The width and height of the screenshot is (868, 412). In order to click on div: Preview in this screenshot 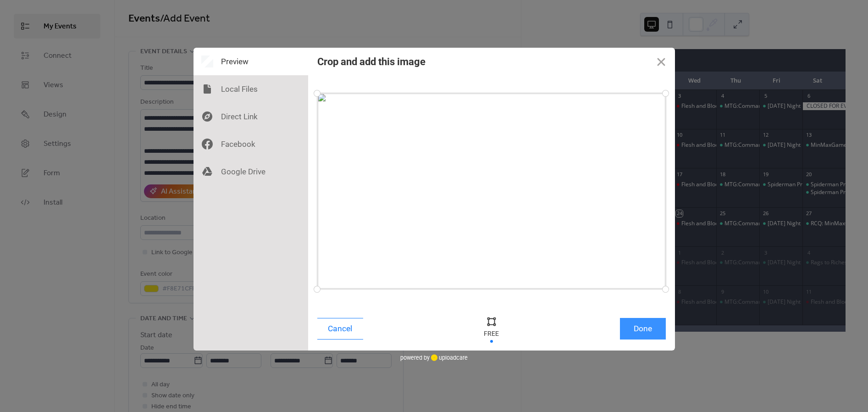, I will do `click(251, 61)`.